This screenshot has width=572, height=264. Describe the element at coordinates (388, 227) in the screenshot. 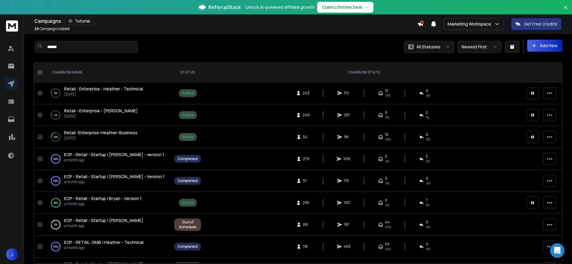

I see `span: 65 %` at that location.